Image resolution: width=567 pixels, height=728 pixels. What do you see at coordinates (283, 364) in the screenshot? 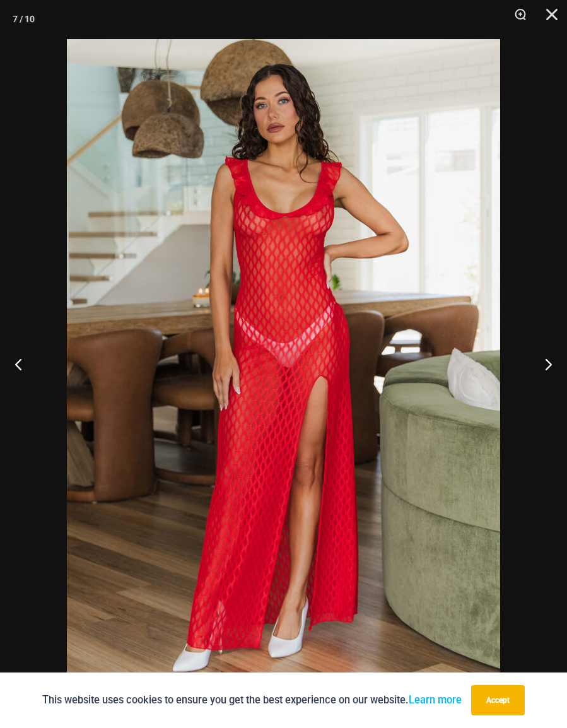
I see `img: Sometimes Red 587 Dress 01` at bounding box center [283, 364].